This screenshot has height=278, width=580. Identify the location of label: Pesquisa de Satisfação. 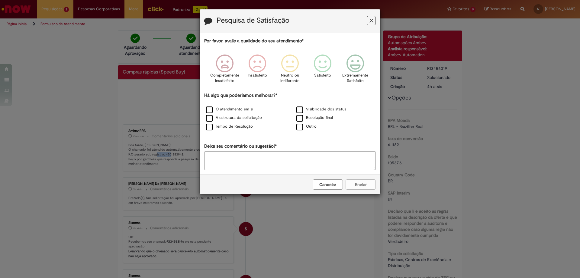
(253, 21).